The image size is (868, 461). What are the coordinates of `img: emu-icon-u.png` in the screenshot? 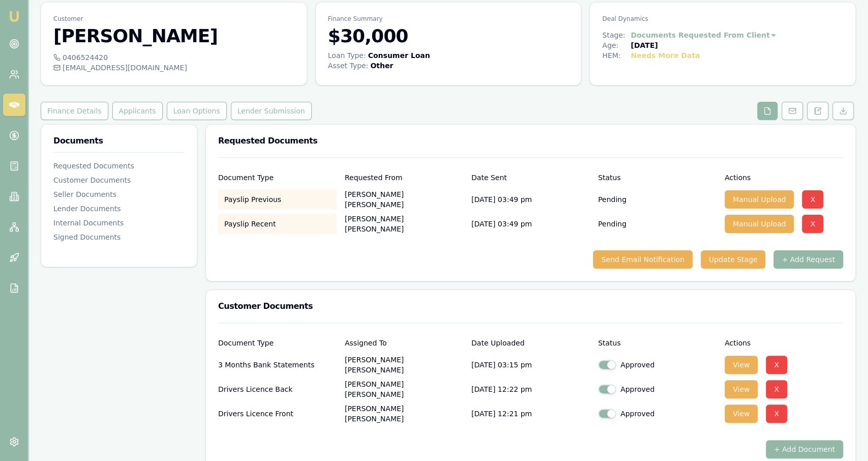 It's located at (14, 16).